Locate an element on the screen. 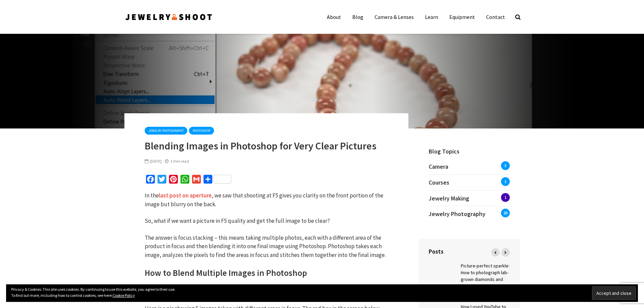 Image resolution: width=644 pixels, height=308 pixels. a: Equipment is located at coordinates (462, 17).